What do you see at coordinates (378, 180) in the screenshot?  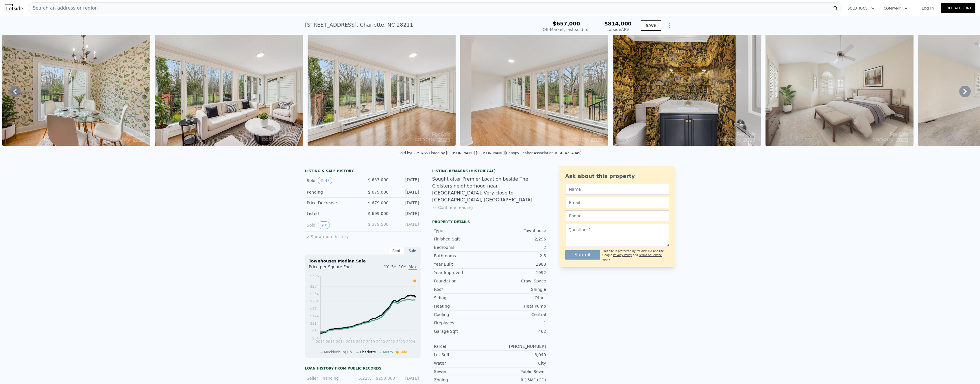 I see `span: $ 657,000` at bounding box center [378, 180].